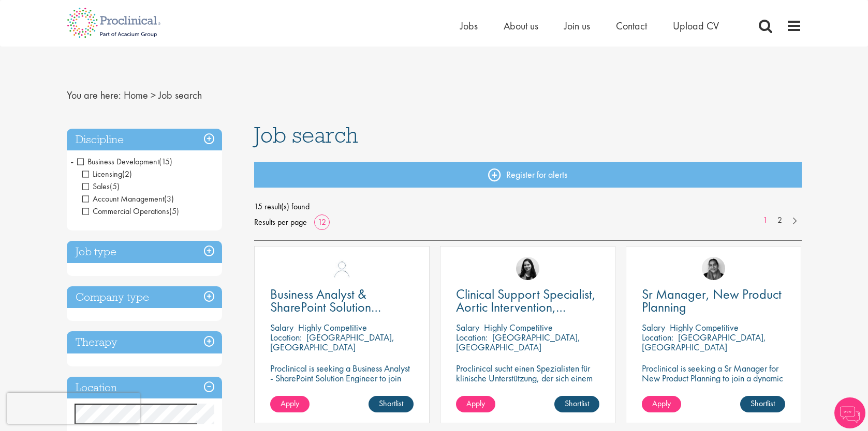  What do you see at coordinates (577, 26) in the screenshot?
I see `a: Join us` at bounding box center [577, 26].